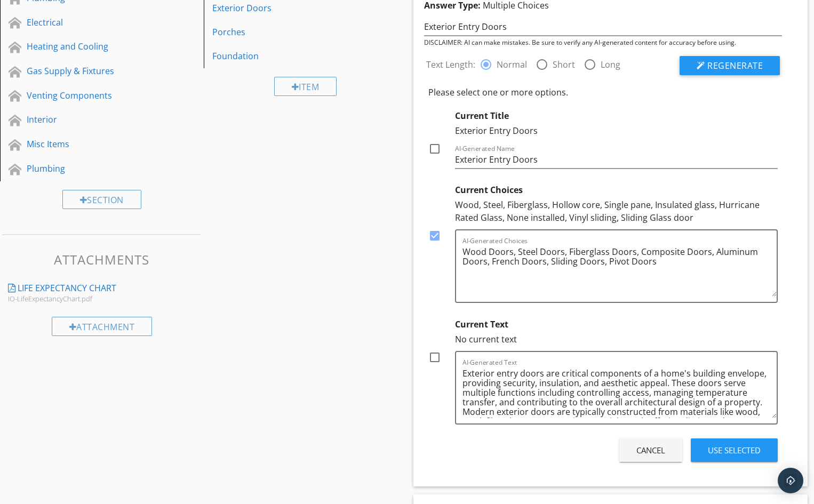 This screenshot has width=814, height=504. What do you see at coordinates (602, 92) in the screenshot?
I see `div: Please select one or more options.` at bounding box center [602, 92].